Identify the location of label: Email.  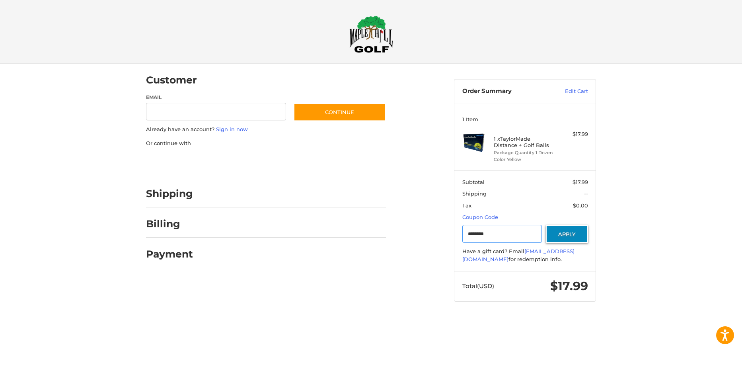
(216, 97).